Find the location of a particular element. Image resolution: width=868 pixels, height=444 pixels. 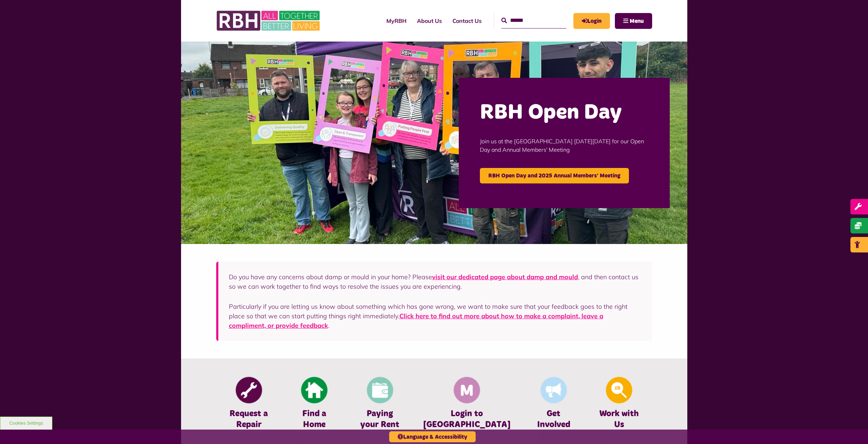

img: Pay Rent is located at coordinates (380, 390).